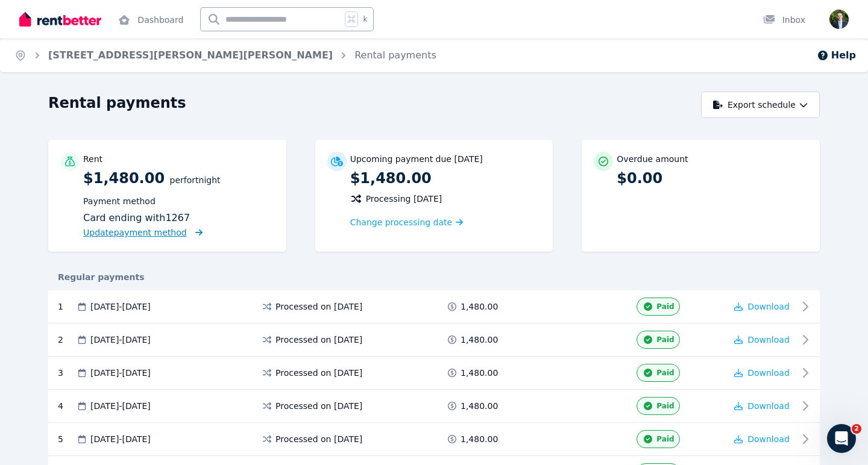  I want to click on p: Payment method, so click(178, 201).